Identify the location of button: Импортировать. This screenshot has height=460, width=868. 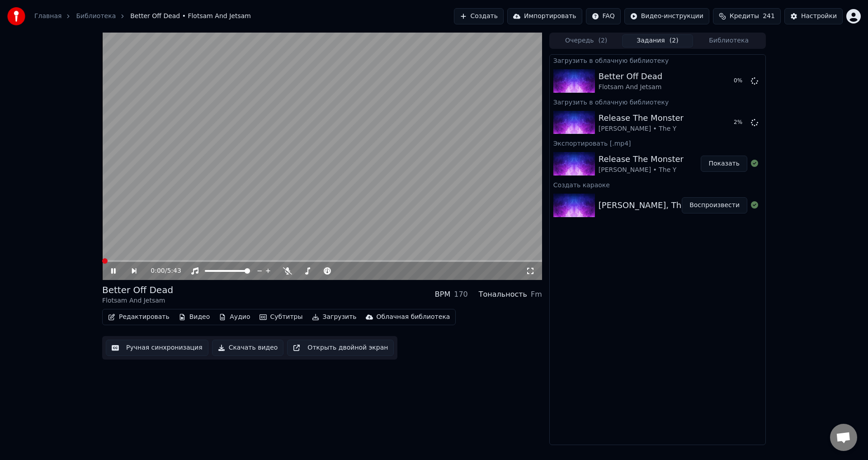
(545, 16).